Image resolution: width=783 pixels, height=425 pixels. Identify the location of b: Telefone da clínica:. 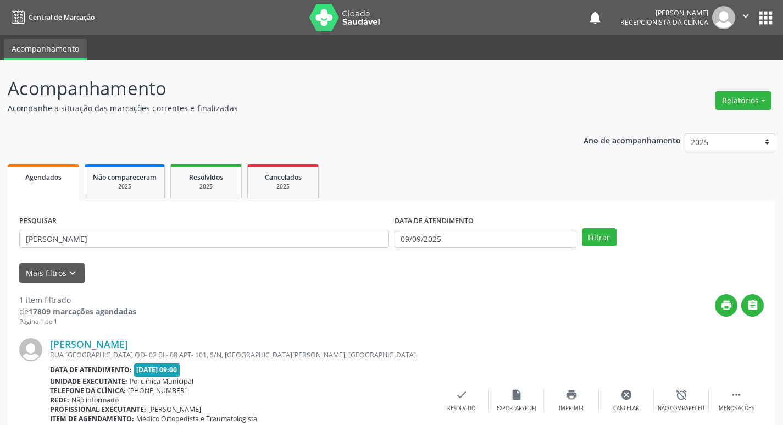
(88, 390).